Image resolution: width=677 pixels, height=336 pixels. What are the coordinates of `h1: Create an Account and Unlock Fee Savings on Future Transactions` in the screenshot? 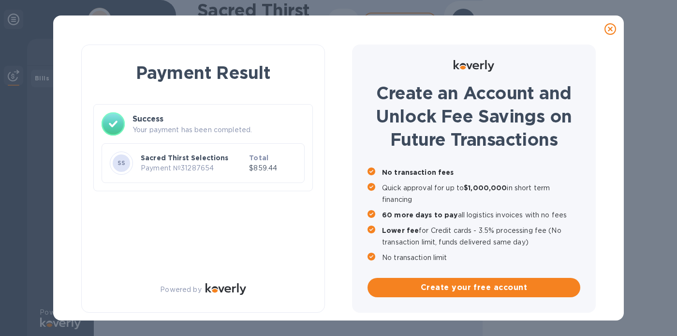 It's located at (474, 116).